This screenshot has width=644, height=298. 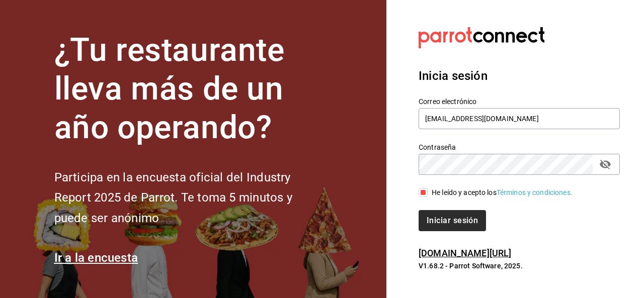 I want to click on button: Iniciar sesión, so click(x=452, y=221).